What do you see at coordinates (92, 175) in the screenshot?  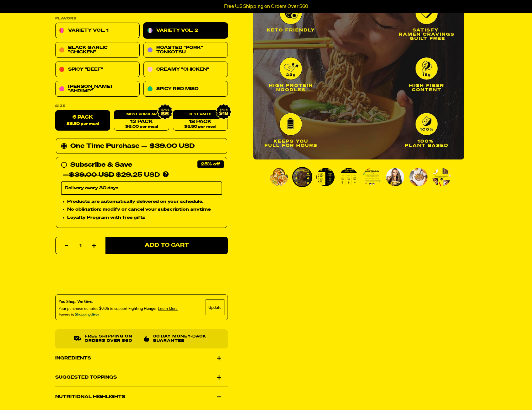 I see `del: $39.00 USD` at bounding box center [92, 175].